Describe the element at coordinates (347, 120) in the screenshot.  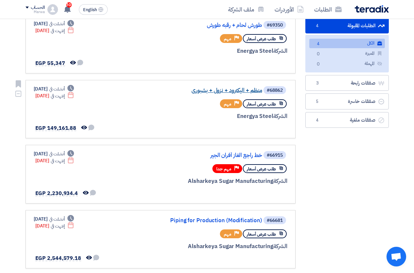
I see `a: صفقات ملغية4` at that location.